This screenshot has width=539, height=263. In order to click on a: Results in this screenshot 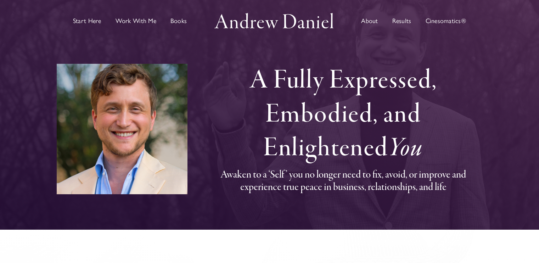, I will do `click(402, 21)`.